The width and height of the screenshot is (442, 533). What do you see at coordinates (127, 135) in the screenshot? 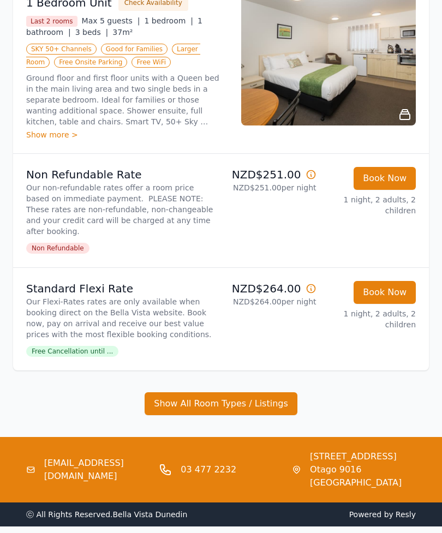
I see `div: Show more >` at bounding box center [127, 135].